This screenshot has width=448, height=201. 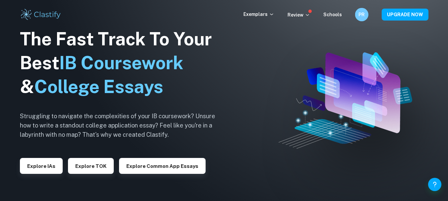 I want to click on a: Explore TOK, so click(x=91, y=166).